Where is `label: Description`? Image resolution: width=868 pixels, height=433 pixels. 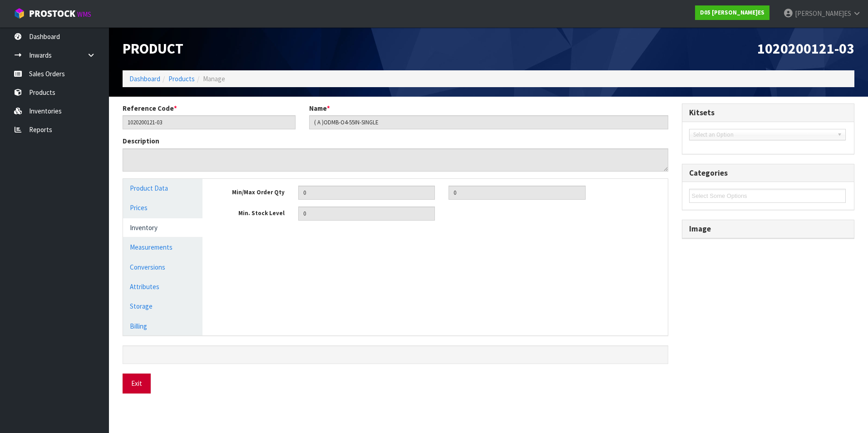 label: Description is located at coordinates (141, 141).